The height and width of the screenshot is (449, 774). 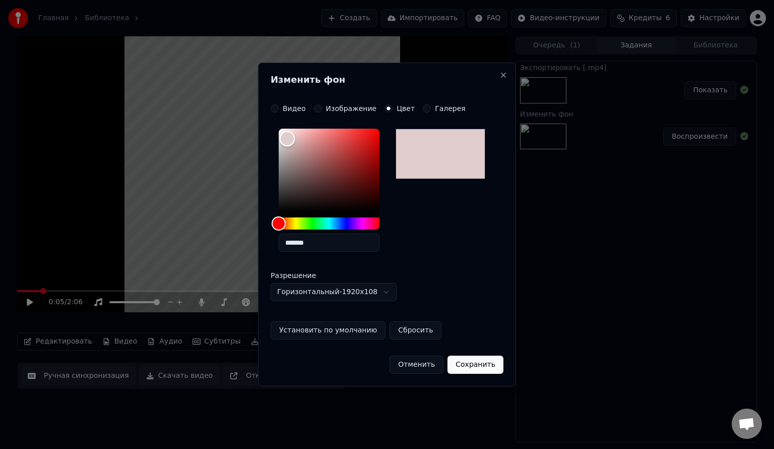 What do you see at coordinates (475, 364) in the screenshot?
I see `button: Сохранить` at bounding box center [475, 364].